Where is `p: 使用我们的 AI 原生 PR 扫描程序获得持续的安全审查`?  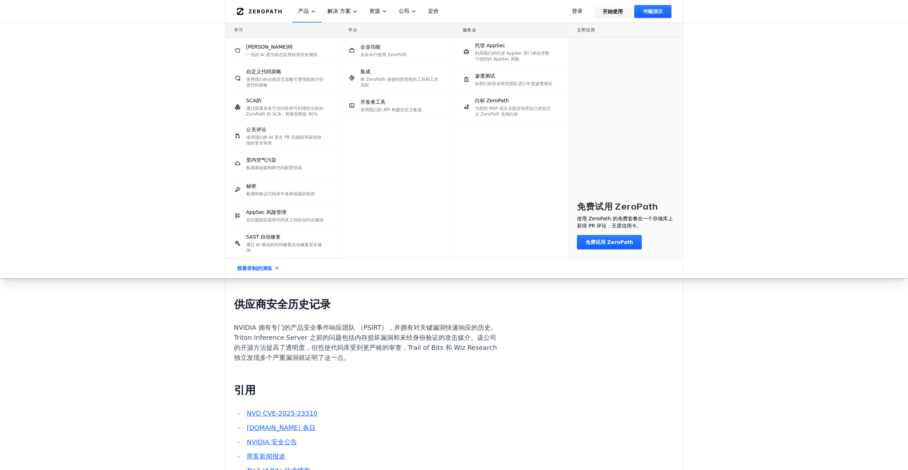
p: 使用我们的 AI 原生 PR 扫描程序获得持续的安全审查 is located at coordinates (286, 140).